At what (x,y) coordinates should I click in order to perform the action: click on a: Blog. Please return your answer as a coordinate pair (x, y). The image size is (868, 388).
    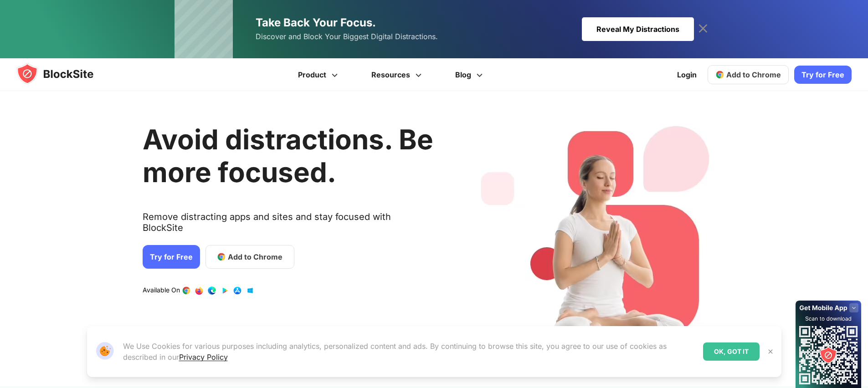
    Looking at the image, I should click on (470, 75).